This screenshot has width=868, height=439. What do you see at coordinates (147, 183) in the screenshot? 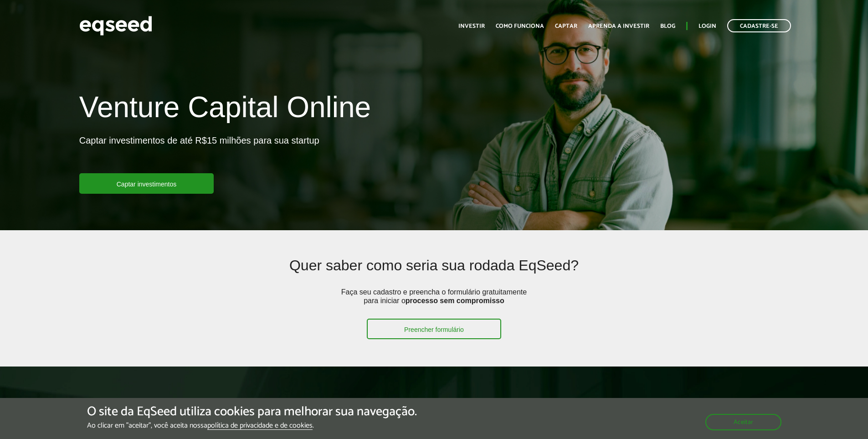
I see `a: Captar investimentos` at bounding box center [147, 183].